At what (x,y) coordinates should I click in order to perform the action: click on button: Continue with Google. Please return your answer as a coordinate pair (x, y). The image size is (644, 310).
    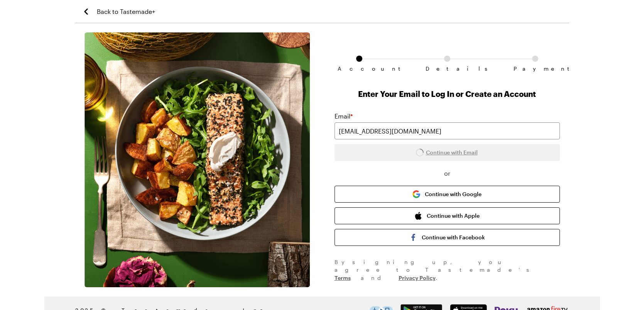
    Looking at the image, I should click on (447, 194).